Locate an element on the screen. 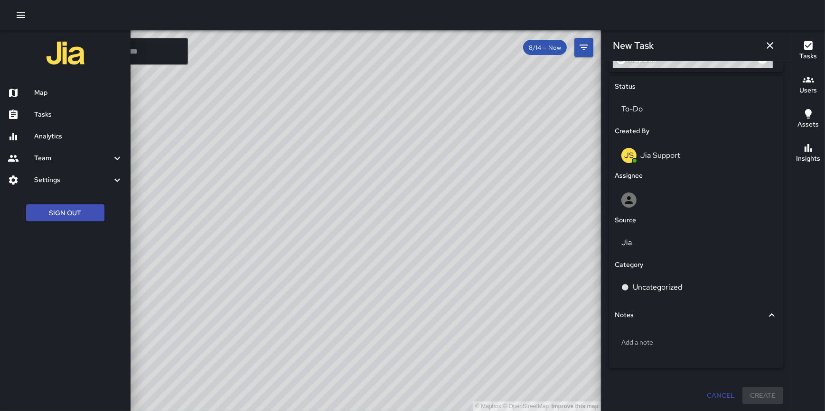  h6: Analytics is located at coordinates (78, 137).